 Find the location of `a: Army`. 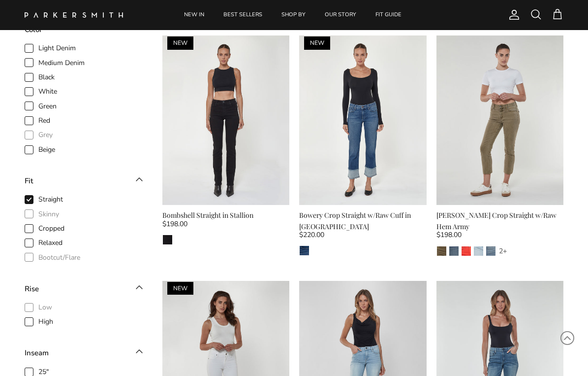

a: Army is located at coordinates (441, 250).